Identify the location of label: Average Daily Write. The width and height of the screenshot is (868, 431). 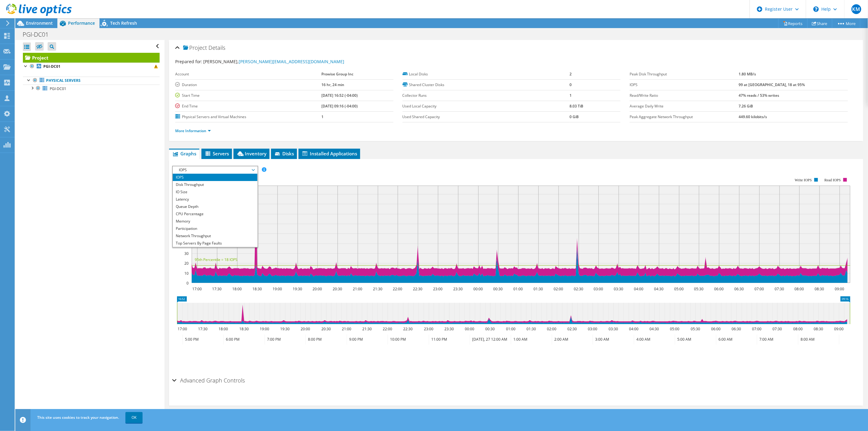
(684, 106).